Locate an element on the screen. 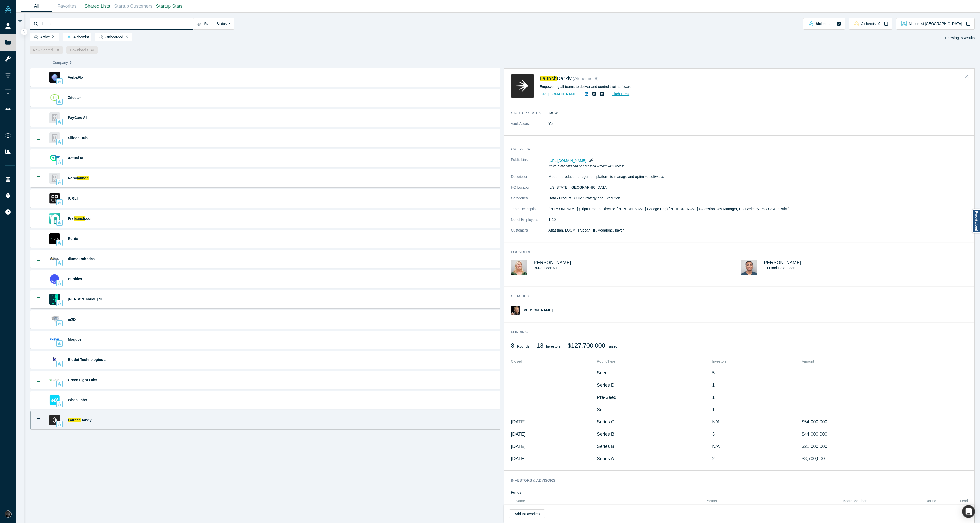  th: Amount is located at coordinates (885, 362).